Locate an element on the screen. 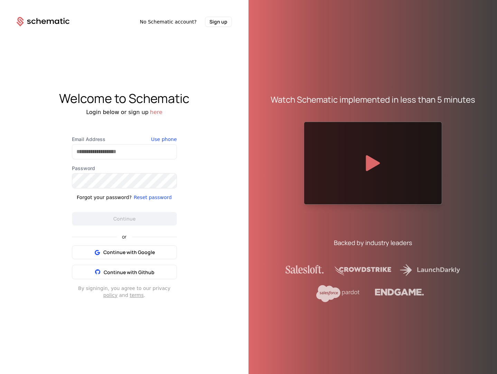 This screenshot has height=374, width=497. button: Use phone is located at coordinates (164, 139).